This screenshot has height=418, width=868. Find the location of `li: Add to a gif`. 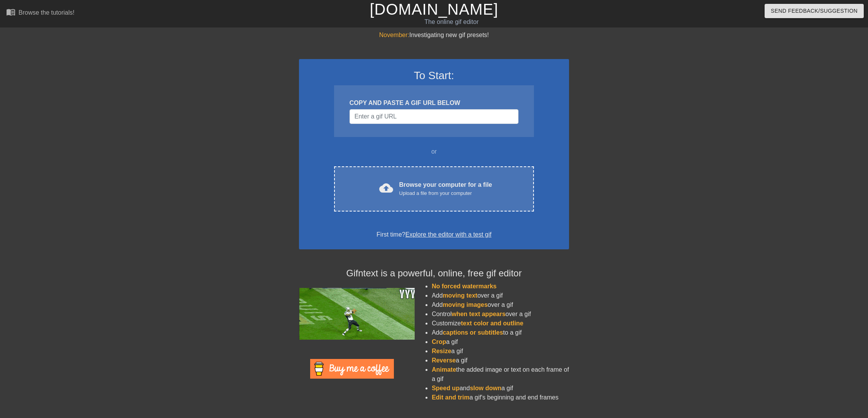

li: Add to a gif is located at coordinates (500, 333).